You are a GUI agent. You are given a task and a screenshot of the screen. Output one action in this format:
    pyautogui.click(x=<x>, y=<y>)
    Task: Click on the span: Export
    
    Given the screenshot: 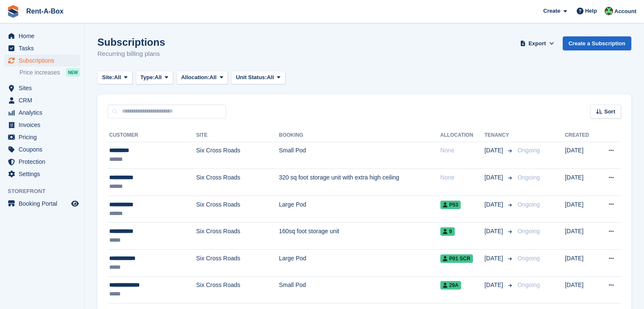 What is the action you would take?
    pyautogui.click(x=537, y=44)
    